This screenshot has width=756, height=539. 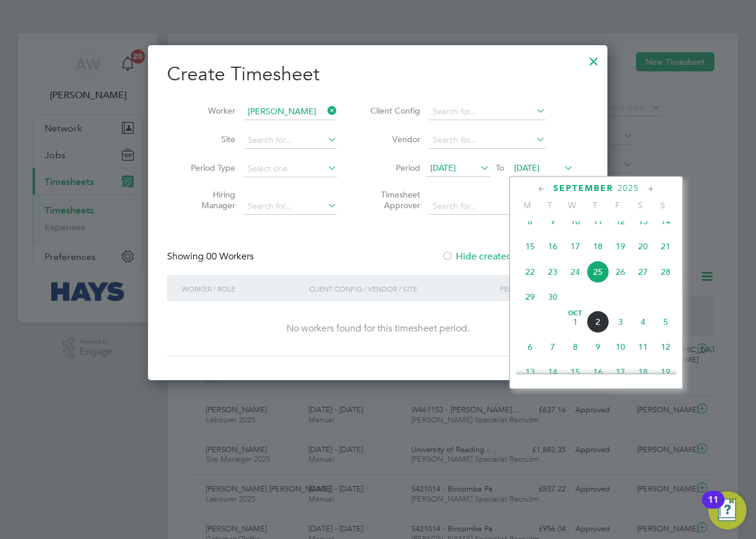 What do you see at coordinates (644, 271) in the screenshot?
I see `span: 27` at bounding box center [644, 271].